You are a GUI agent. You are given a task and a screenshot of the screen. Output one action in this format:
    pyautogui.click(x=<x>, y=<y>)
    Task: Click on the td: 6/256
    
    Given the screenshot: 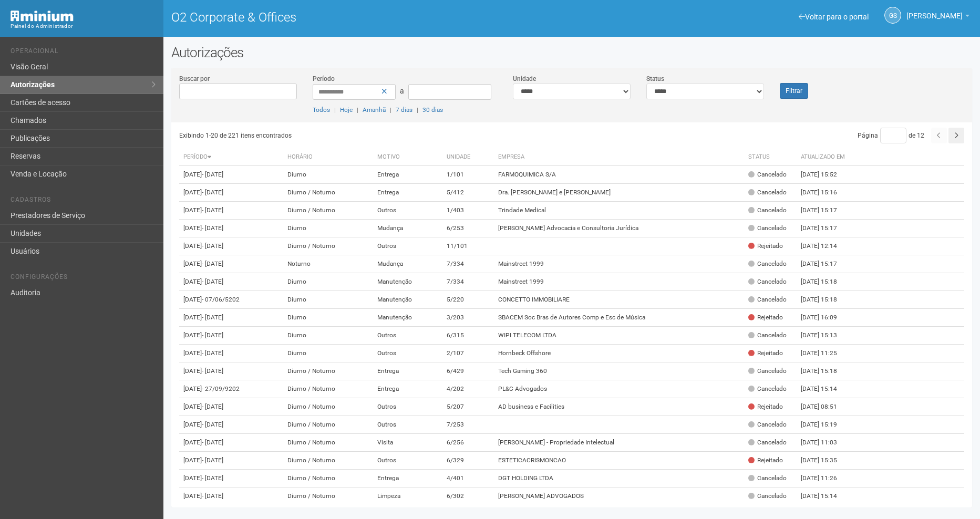 What is the action you would take?
    pyautogui.click(x=469, y=443)
    